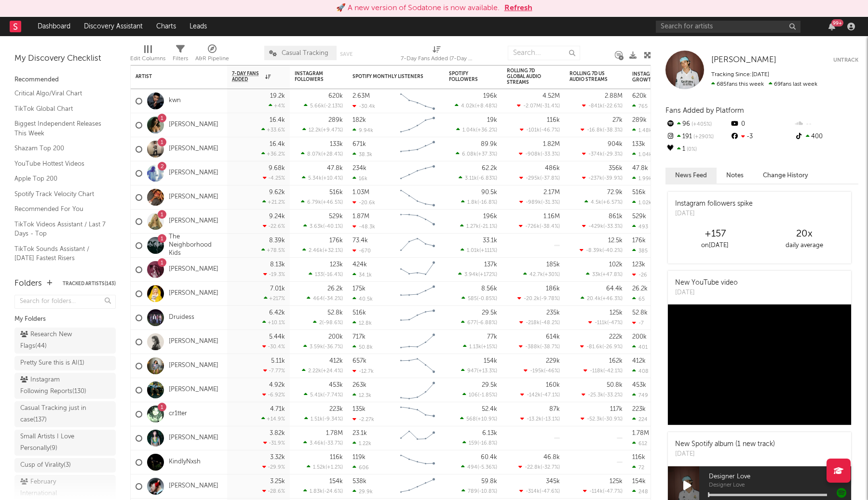 This screenshot has height=500, width=868. What do you see at coordinates (318, 299) in the screenshot?
I see `span: 464` at bounding box center [318, 299].